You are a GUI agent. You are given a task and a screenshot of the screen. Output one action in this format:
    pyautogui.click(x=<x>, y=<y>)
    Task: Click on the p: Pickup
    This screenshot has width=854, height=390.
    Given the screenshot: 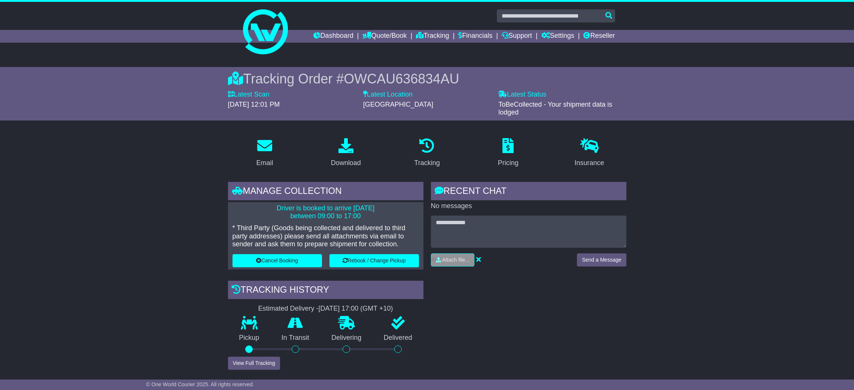 What is the action you would take?
    pyautogui.click(x=249, y=338)
    